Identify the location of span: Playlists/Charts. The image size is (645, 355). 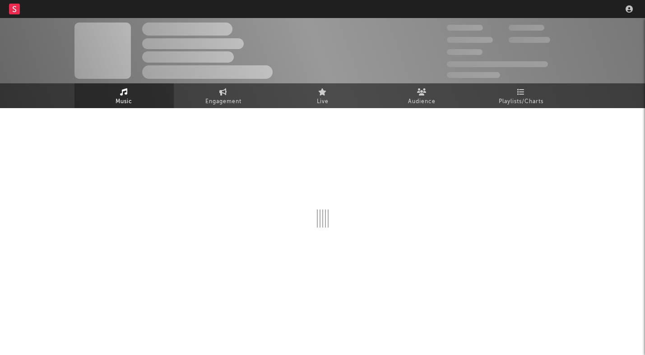
(521, 102).